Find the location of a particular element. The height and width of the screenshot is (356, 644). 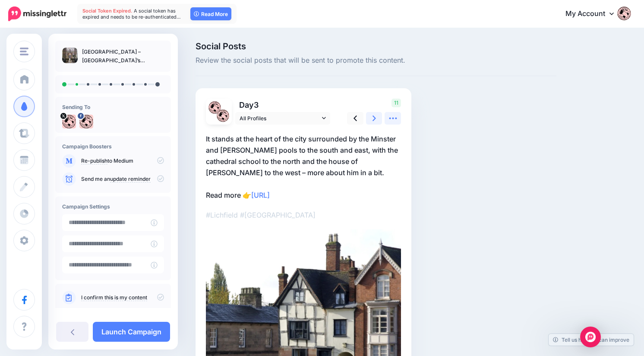

a: Re-publish is located at coordinates (94, 161).